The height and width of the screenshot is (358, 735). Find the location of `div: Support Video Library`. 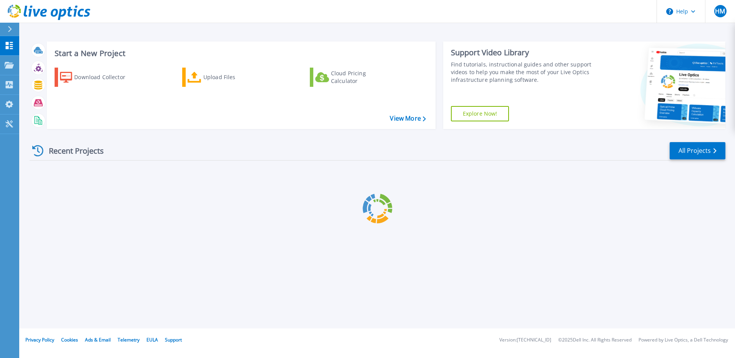

div: Support Video Library is located at coordinates (523, 53).